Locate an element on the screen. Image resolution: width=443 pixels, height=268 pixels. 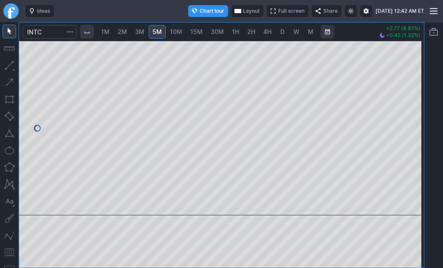
a: 2H is located at coordinates (251, 32).